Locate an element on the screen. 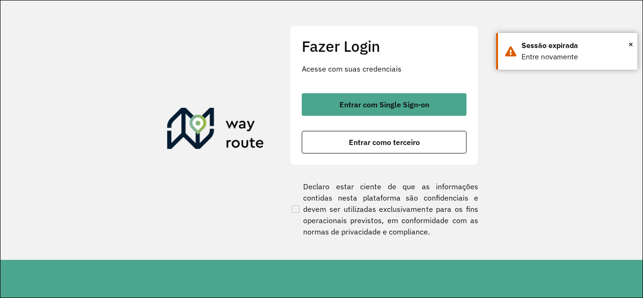  span: Entrar como terceiro is located at coordinates (384, 142).